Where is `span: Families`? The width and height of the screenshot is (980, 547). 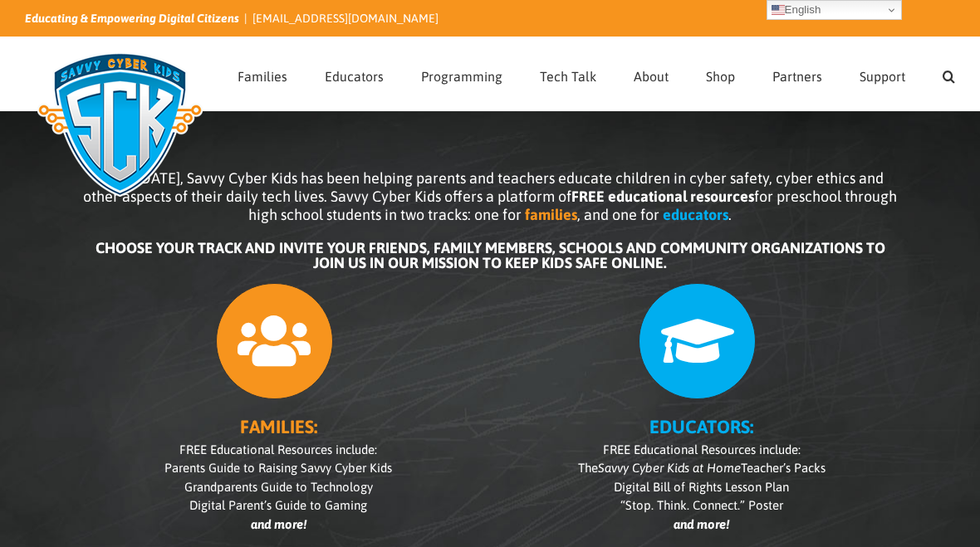 span: Families is located at coordinates (262, 77).